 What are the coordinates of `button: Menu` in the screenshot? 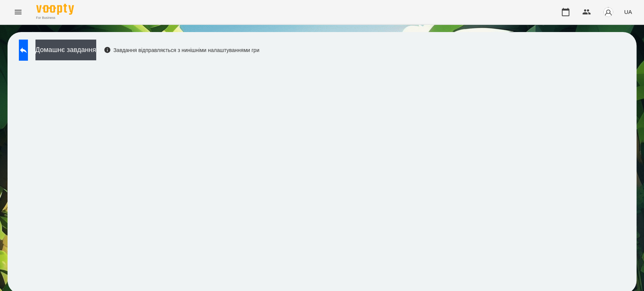 It's located at (18, 12).